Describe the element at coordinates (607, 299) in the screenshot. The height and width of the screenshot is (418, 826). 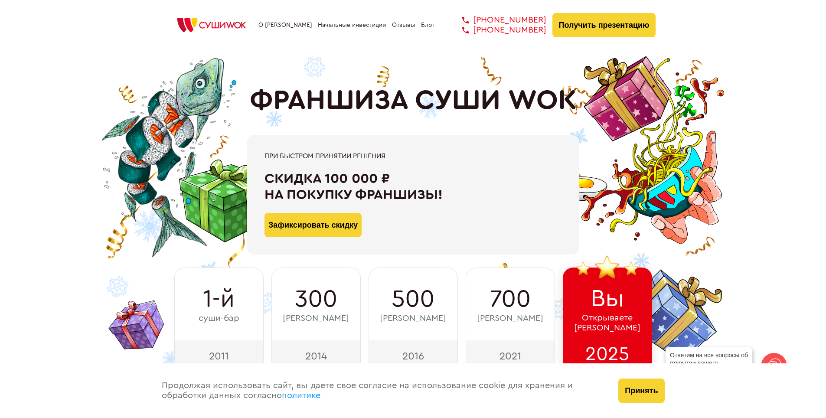
I see `span: Вы` at that location.